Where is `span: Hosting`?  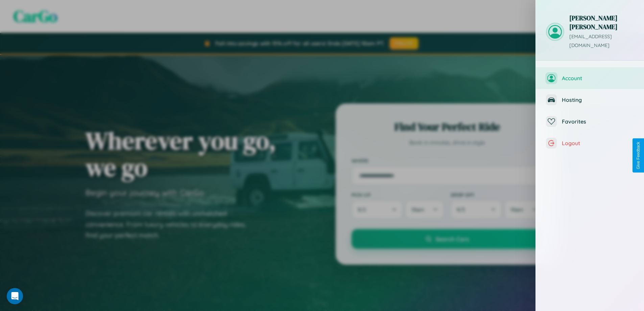
span: Hosting is located at coordinates (598, 100).